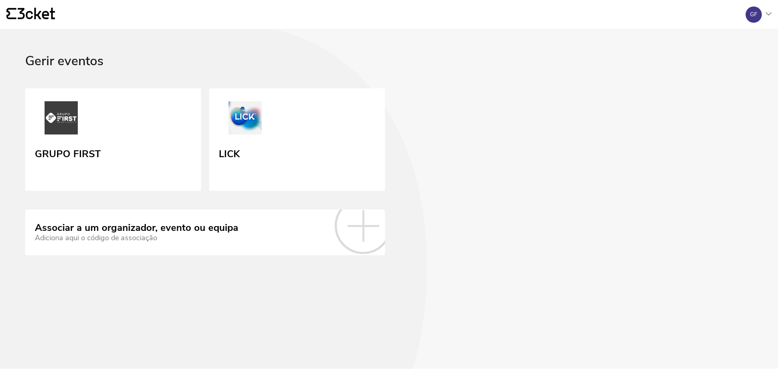  What do you see at coordinates (297, 140) in the screenshot?
I see `a: LICK LICK` at bounding box center [297, 140].